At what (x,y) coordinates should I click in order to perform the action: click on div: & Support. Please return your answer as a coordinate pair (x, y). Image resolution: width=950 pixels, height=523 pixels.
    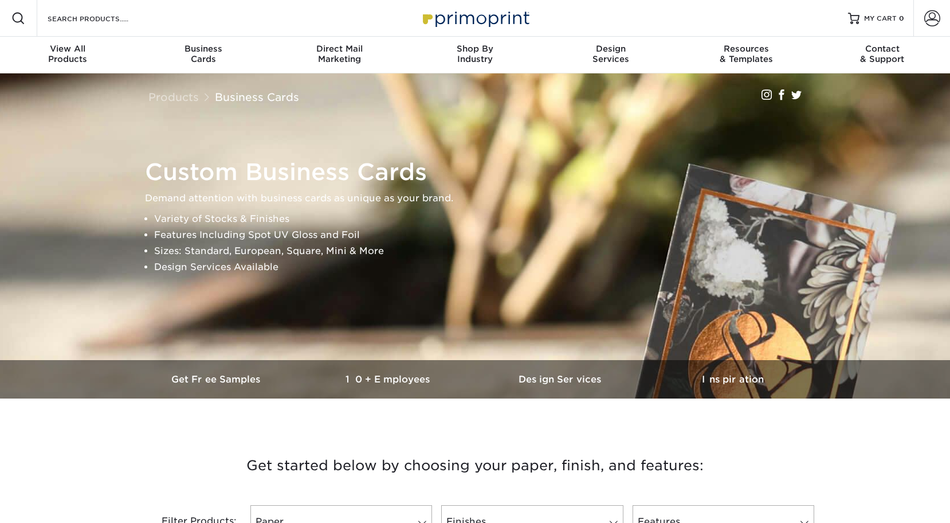
    Looking at the image, I should click on (882, 54).